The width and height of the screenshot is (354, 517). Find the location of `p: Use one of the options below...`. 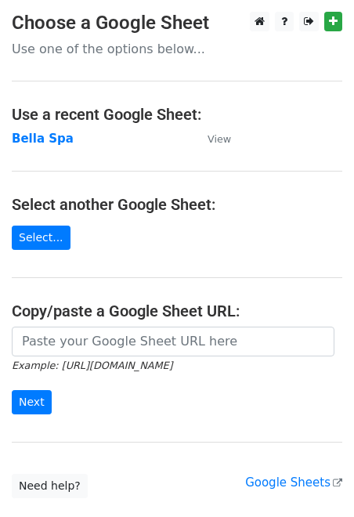

p: Use one of the options below... is located at coordinates (177, 49).